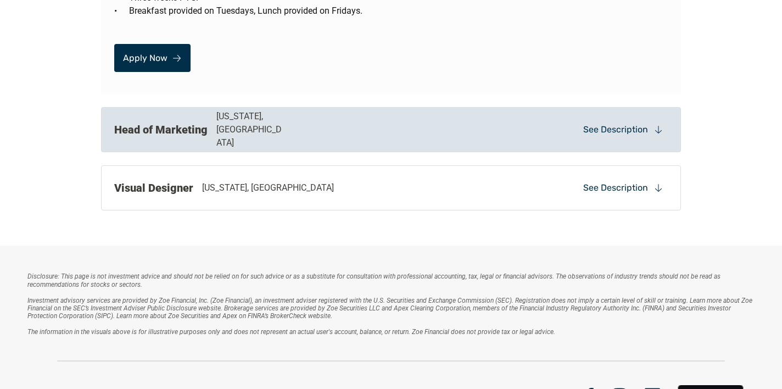  Describe the element at coordinates (291, 332) in the screenshot. I see `em: The information in the visuals above is for illustrative purposes only and does not represent an ...` at that location.